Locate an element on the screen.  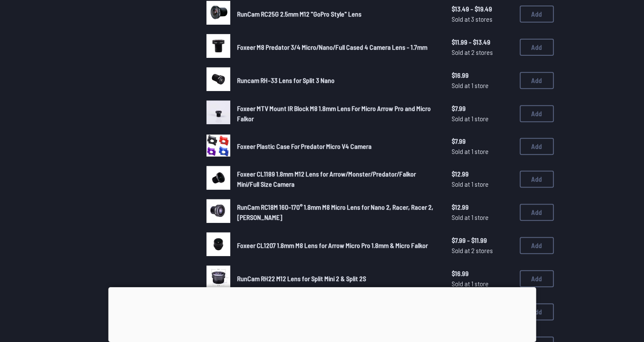
span: Foxeer CL1207 1.8mm M8 Lens for Arrow Micro Pro 1.8mm & Micro Falkor is located at coordinates (333, 245).